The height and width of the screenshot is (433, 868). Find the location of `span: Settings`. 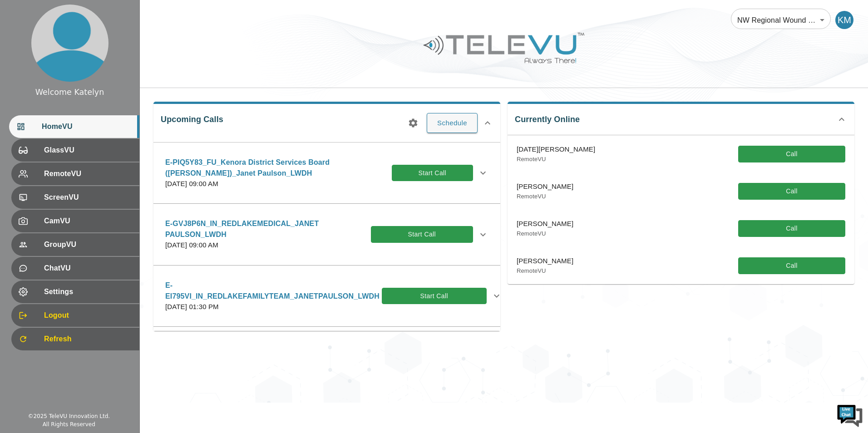

span: Settings is located at coordinates (88, 292).